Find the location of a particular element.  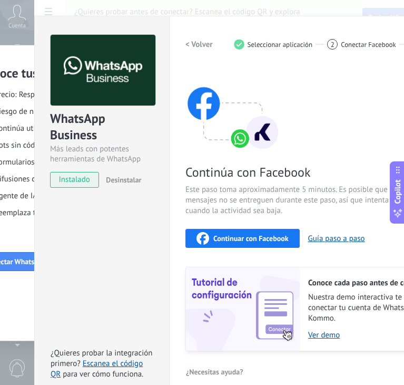

span: Desinstalar is located at coordinates (123, 180).